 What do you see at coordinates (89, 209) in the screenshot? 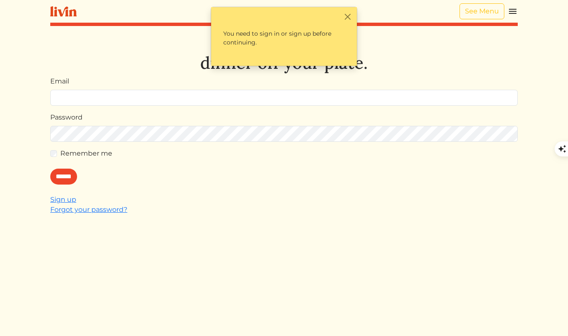
I see `a: Forgot your password?` at bounding box center [89, 209].